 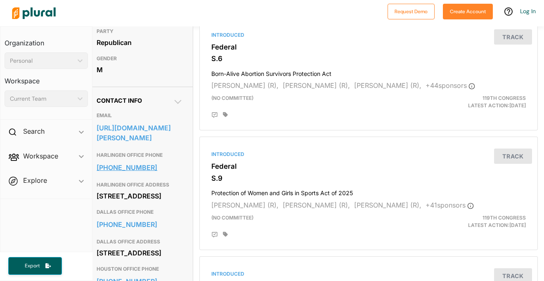 I want to click on button: Request Demo, so click(x=411, y=12).